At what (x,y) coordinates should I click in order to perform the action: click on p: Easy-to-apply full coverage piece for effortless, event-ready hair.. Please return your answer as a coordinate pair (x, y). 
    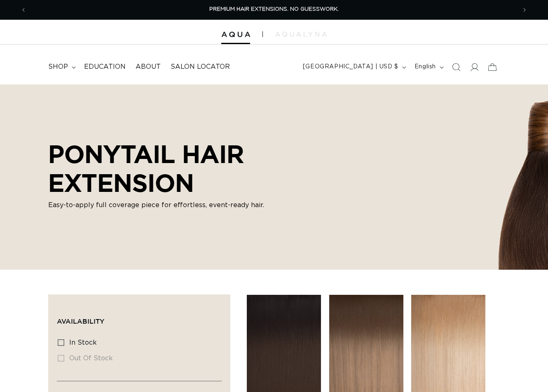
    Looking at the image, I should click on (205, 206).